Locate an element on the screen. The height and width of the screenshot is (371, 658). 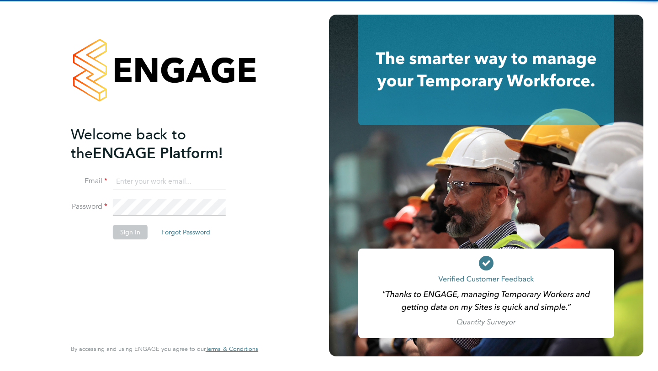
span: By accessing and using ENGAGE you agree to our is located at coordinates (164, 349).